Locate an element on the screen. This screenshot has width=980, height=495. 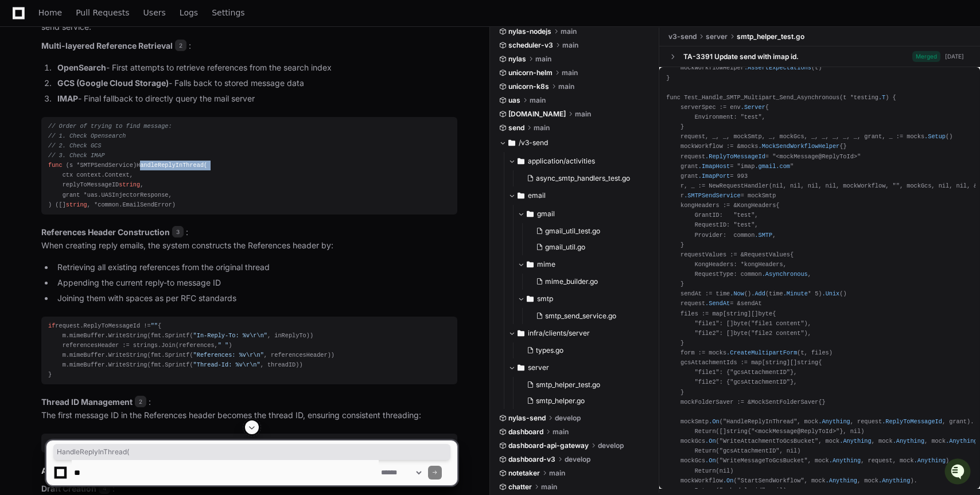
span: .Unix is located at coordinates (830, 294).